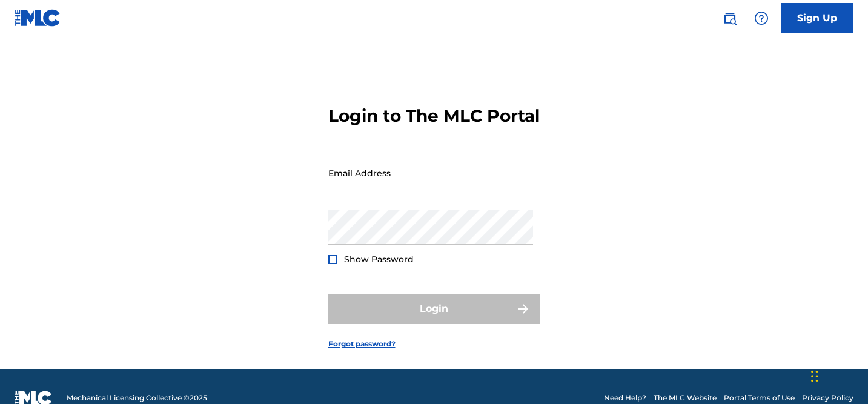  Describe the element at coordinates (817, 18) in the screenshot. I see `a: Sign Up` at that location.